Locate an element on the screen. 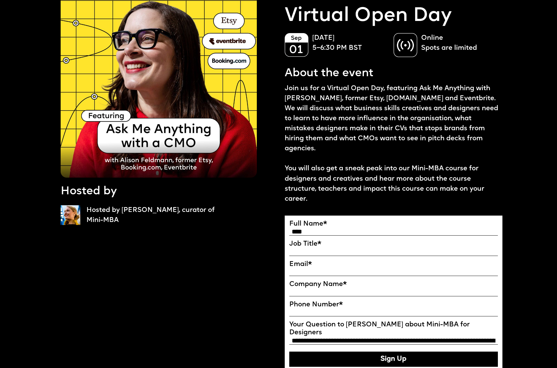  p: Hosted by is located at coordinates (89, 191).